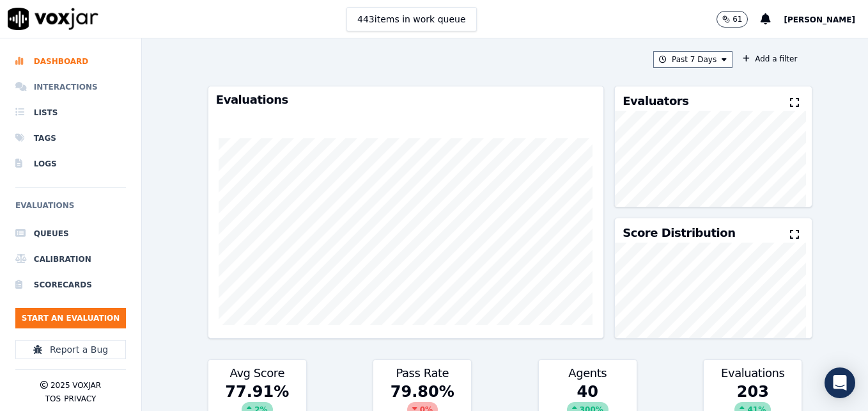  I want to click on a: Lists, so click(70, 113).